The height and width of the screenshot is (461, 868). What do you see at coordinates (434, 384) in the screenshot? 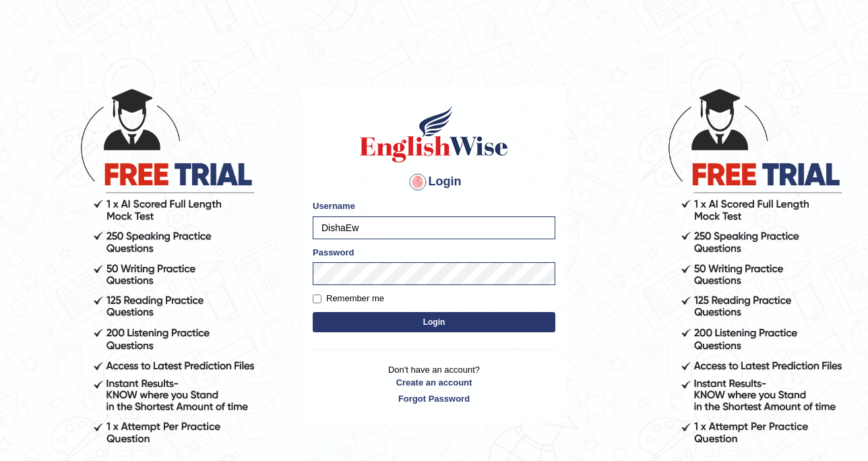
I see `p: Don't have an account?` at bounding box center [434, 384].